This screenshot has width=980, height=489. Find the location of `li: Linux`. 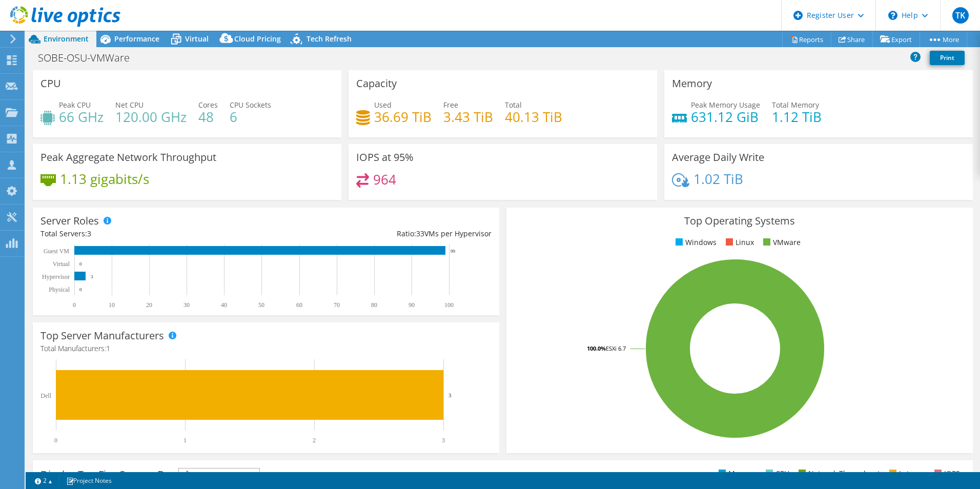

li: Linux is located at coordinates (739, 242).